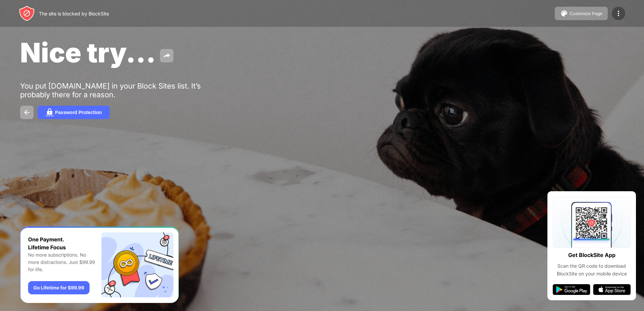  I want to click on img: app-store.svg, so click(612, 290).